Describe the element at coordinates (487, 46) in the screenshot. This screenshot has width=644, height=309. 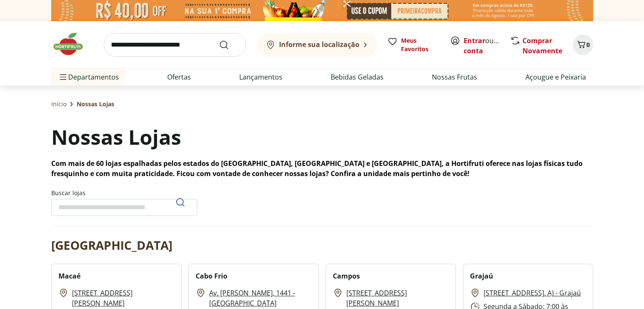
I see `a: Criar conta` at that location.